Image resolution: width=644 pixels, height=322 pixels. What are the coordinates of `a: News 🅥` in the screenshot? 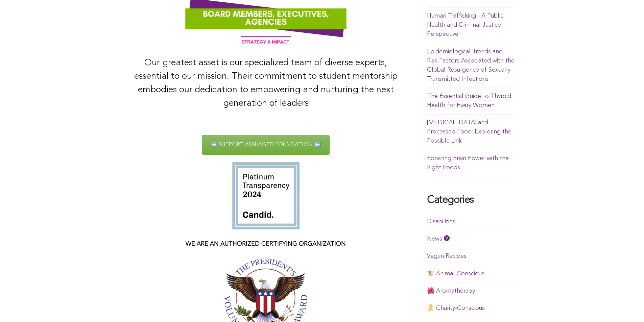 It's located at (438, 239).